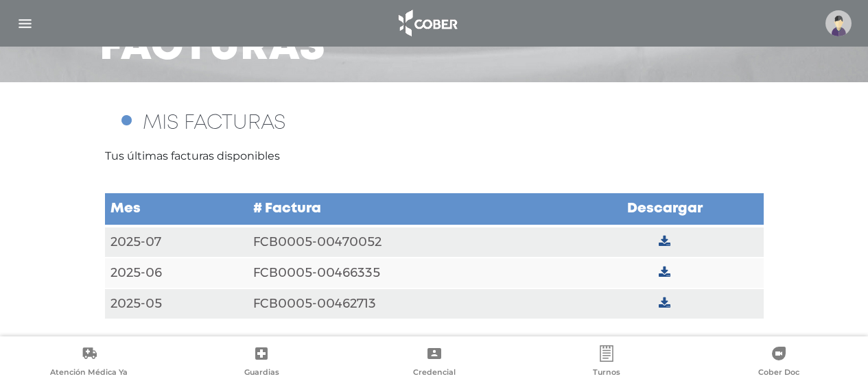 This screenshot has width=868, height=383. Describe the element at coordinates (433, 362) in the screenshot. I see `a: Credencial` at that location.